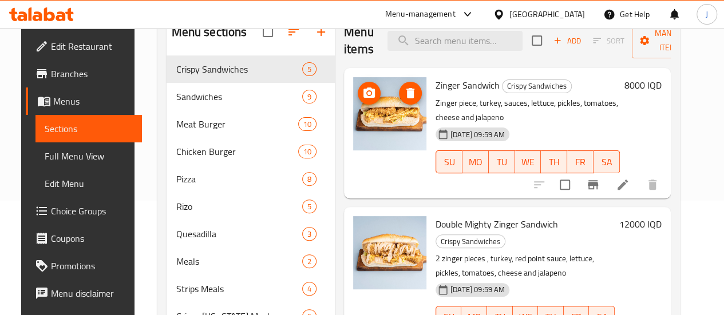 This screenshot has height=315, width=724. Describe the element at coordinates (670, 41) in the screenshot. I see `span: Manage items` at that location.